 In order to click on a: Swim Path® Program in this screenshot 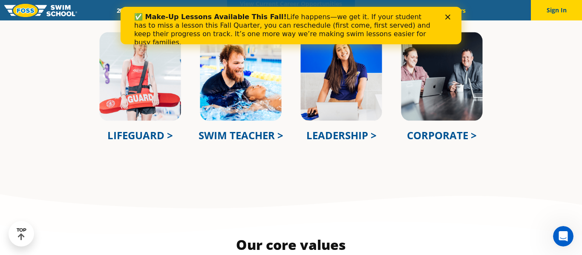, I will do `click(235, 10)`.